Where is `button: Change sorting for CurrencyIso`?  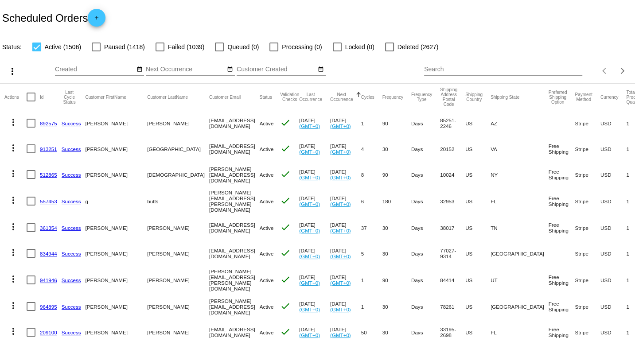
button: Change sorting for CurrencyIso is located at coordinates (610, 97).